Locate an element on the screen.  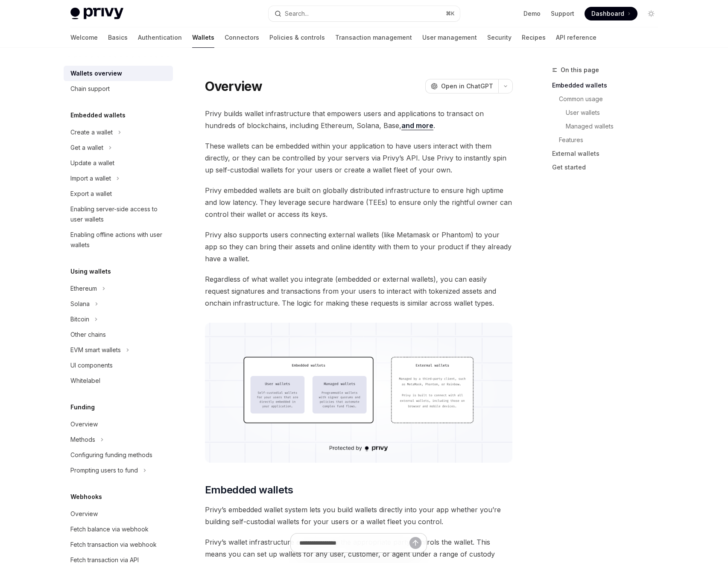
div: Solana is located at coordinates (80, 304).